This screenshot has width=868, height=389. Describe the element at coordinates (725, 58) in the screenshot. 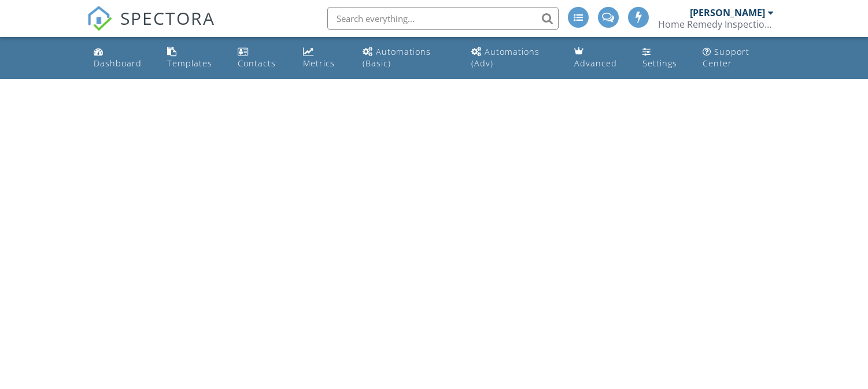

I see `div: Support Center` at that location.